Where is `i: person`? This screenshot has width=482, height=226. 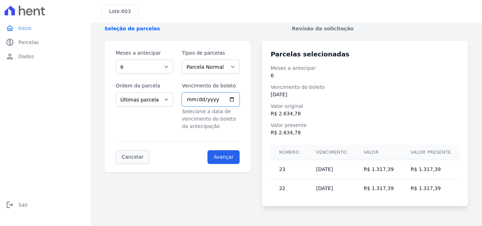 i: person is located at coordinates (10, 56).